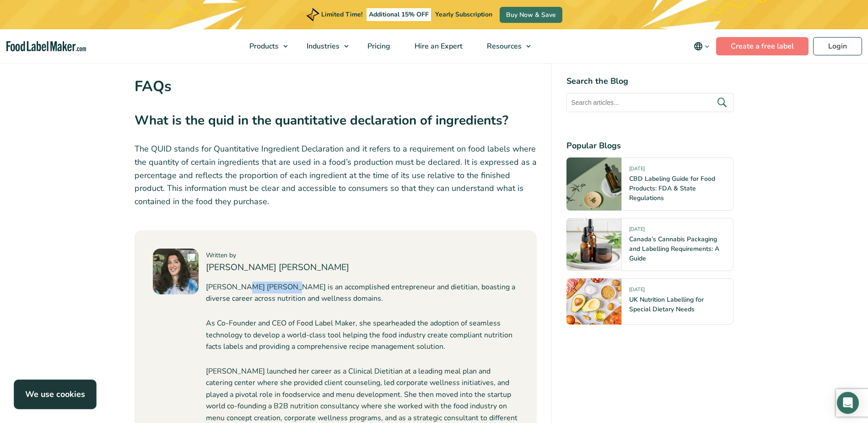  I want to click on a: UK Nutrition Labelling for Special Dietary Needs, so click(666, 304).